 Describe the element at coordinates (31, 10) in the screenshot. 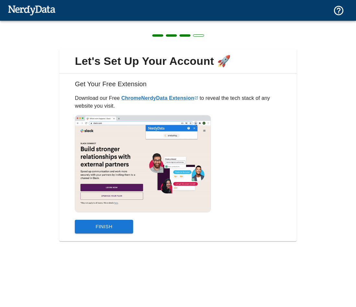

I see `img: NerdyData.com` at that location.